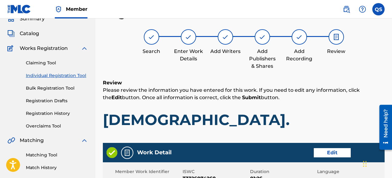 Image resolution: width=392 pixels, height=178 pixels. I want to click on span: Duration, so click(283, 172).